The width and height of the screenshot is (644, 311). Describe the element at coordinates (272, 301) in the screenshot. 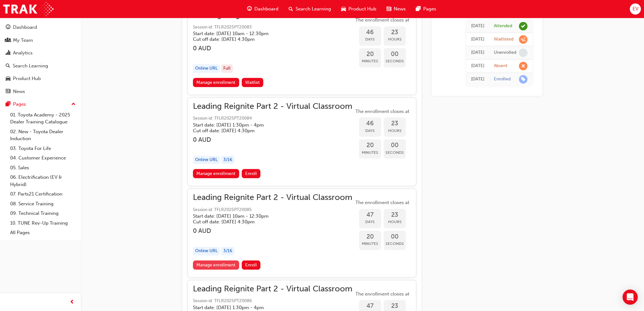

I see `span: Session id: TFLR2025PT20086` at that location.